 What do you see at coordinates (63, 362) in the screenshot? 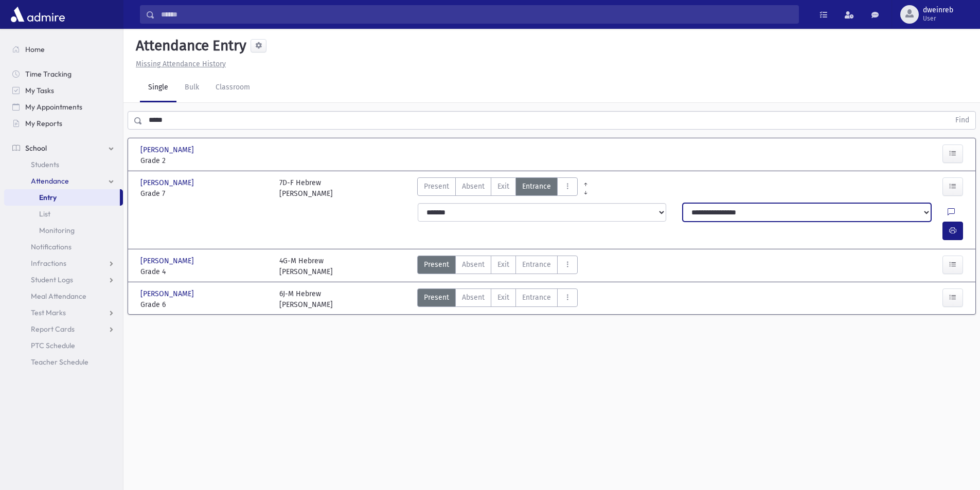
I see `a: Teacher Schedule` at bounding box center [63, 362].